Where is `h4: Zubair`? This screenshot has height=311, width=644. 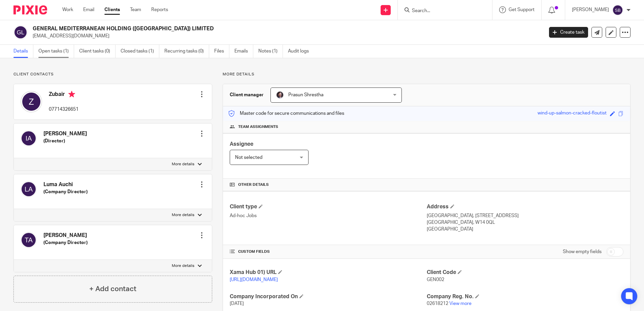
h4: Zubair is located at coordinates (64, 95).